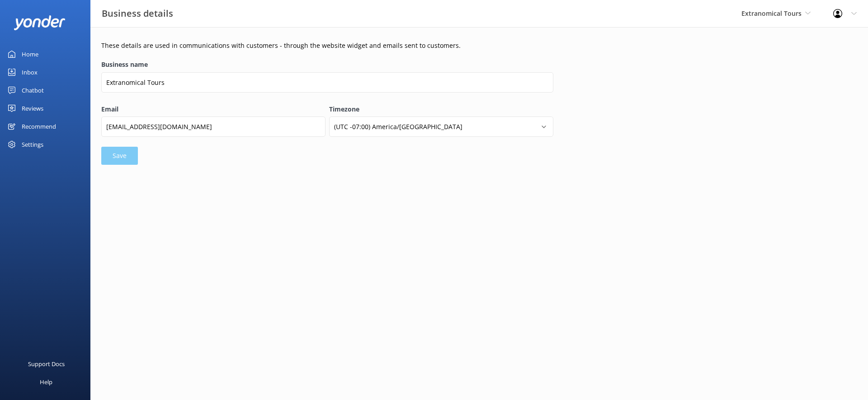 Image resolution: width=868 pixels, height=400 pixels. I want to click on img: yonder-white-logo.png, so click(40, 22).